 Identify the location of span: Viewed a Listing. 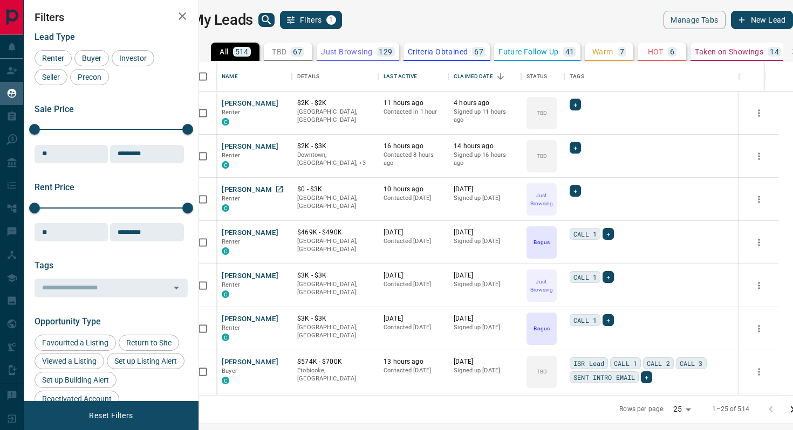
(69, 361).